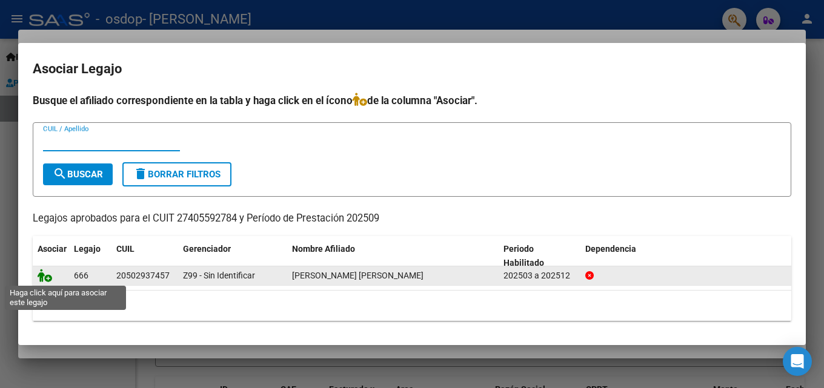  What do you see at coordinates (90, 256) in the screenshot?
I see `datatable-header-cell: Legajo` at bounding box center [90, 256].